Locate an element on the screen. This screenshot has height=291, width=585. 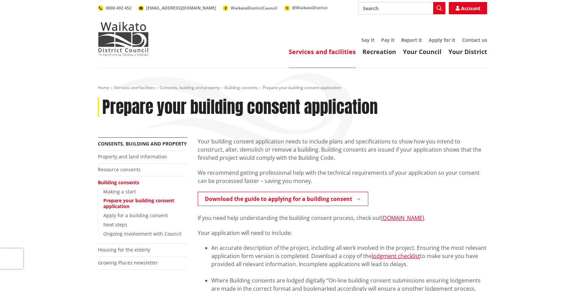
a: Account is located at coordinates (468, 8).